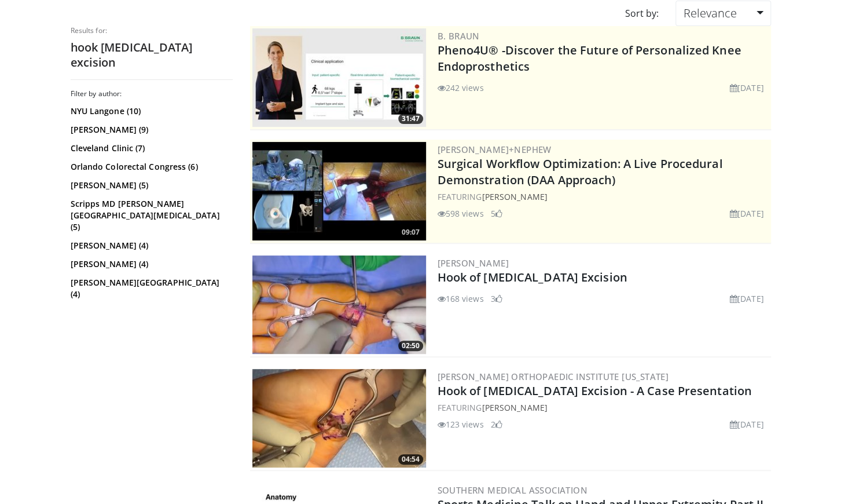 This screenshot has height=504, width=841. What do you see at coordinates (512, 490) in the screenshot?
I see `a: Southern Medical Association` at bounding box center [512, 490].